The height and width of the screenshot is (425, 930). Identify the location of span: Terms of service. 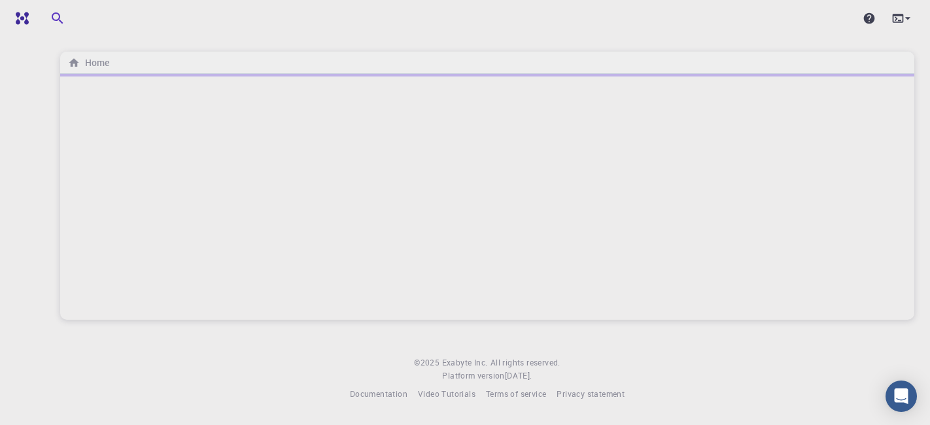
(516, 394).